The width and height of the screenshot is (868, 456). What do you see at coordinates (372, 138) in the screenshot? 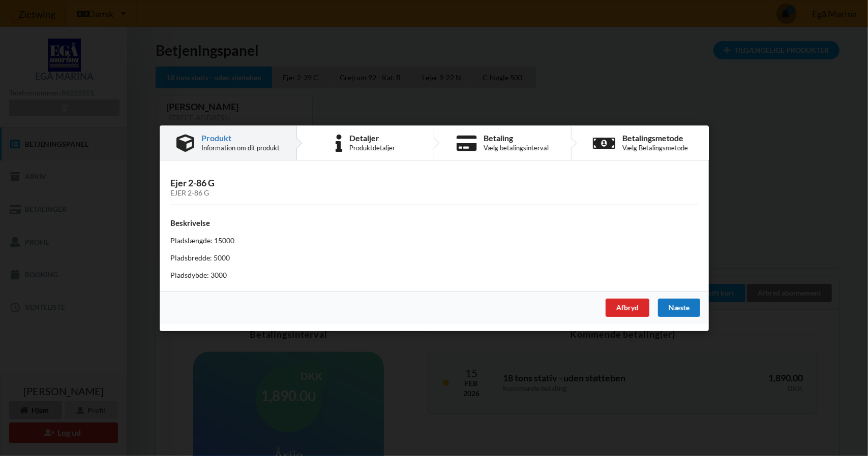
I see `div: Detaljer` at bounding box center [372, 138].